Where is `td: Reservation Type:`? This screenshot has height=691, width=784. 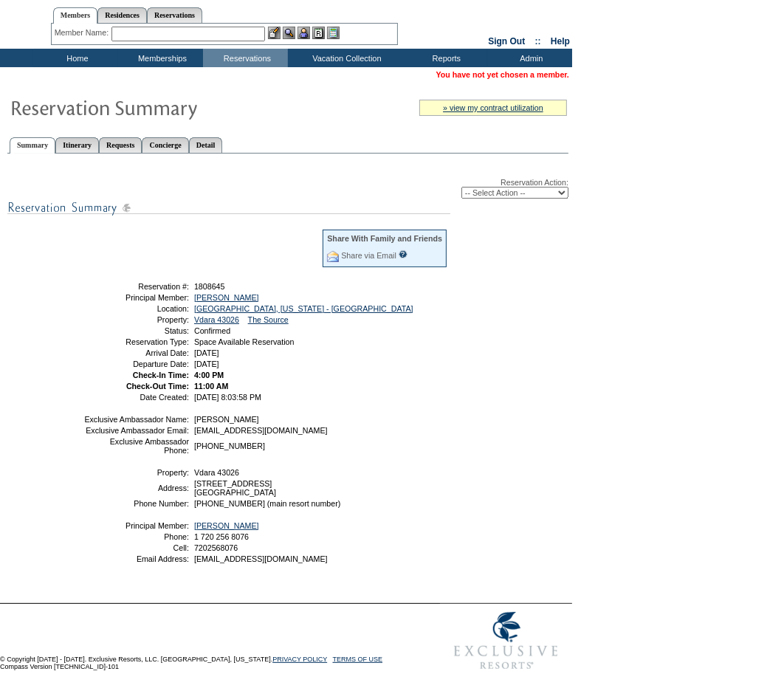
td: Reservation Type: is located at coordinates (135, 342).